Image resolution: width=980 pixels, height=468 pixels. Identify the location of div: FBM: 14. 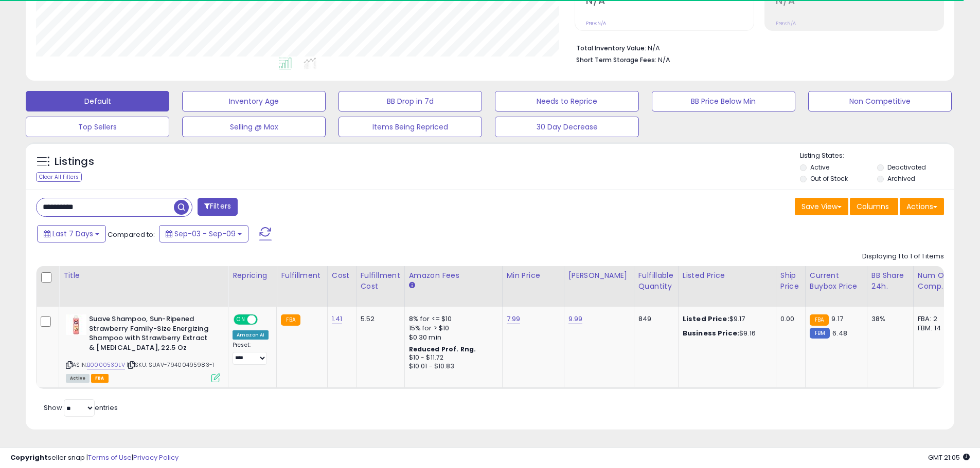
(935, 329).